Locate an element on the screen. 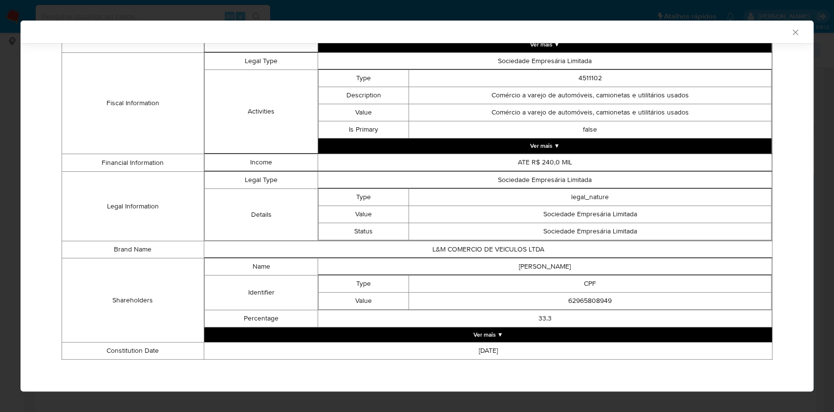  td: Details is located at coordinates (261, 215).